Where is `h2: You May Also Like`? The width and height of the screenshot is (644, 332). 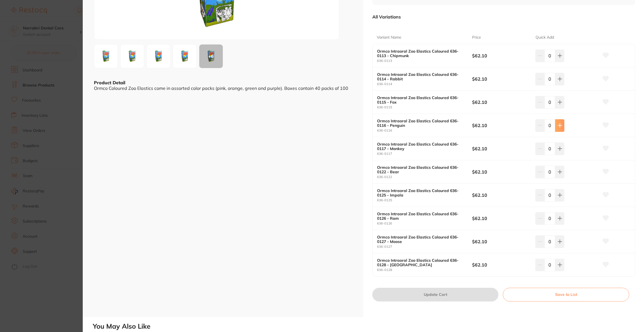
h2: You May Also Like is located at coordinates (367, 326).